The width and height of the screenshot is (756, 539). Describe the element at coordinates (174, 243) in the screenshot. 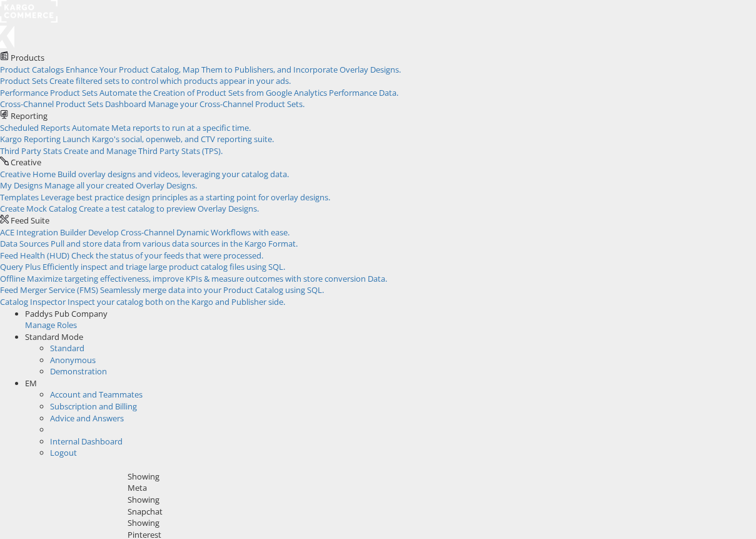

I see `span: Pull and store data from various data sources in the Kargo Format.` at that location.